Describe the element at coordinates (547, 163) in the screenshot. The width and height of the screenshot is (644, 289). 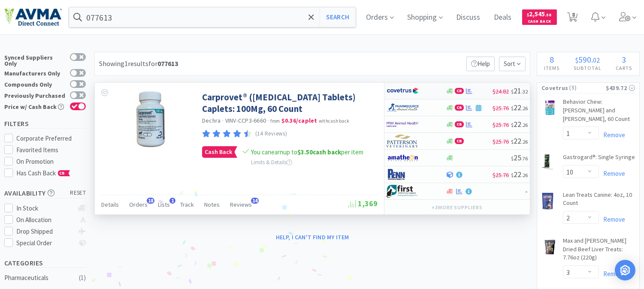
I see `img: 20a1b49214a444f39cd0f52c532d9793_38161.png` at that location.